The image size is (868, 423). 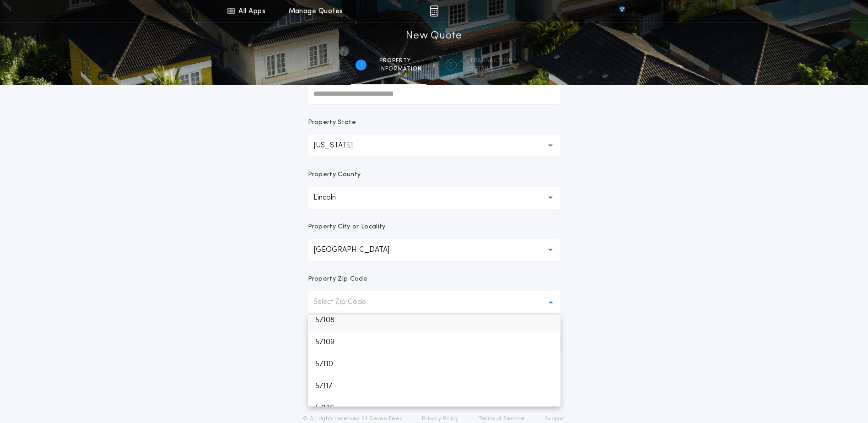 I want to click on span: details, so click(x=491, y=69).